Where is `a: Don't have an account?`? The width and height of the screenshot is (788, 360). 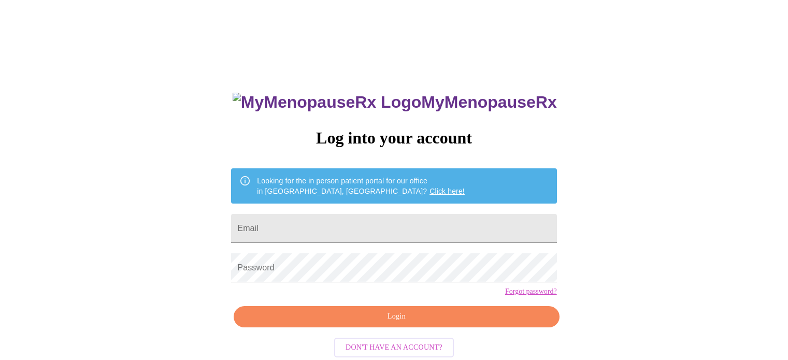
a: Don't have an account? is located at coordinates (394, 346).